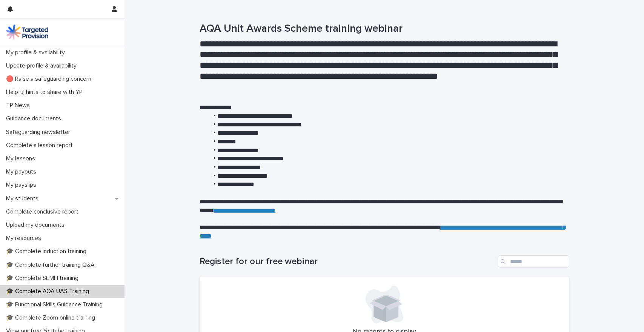  I want to click on p: My payouts, so click(23, 172).